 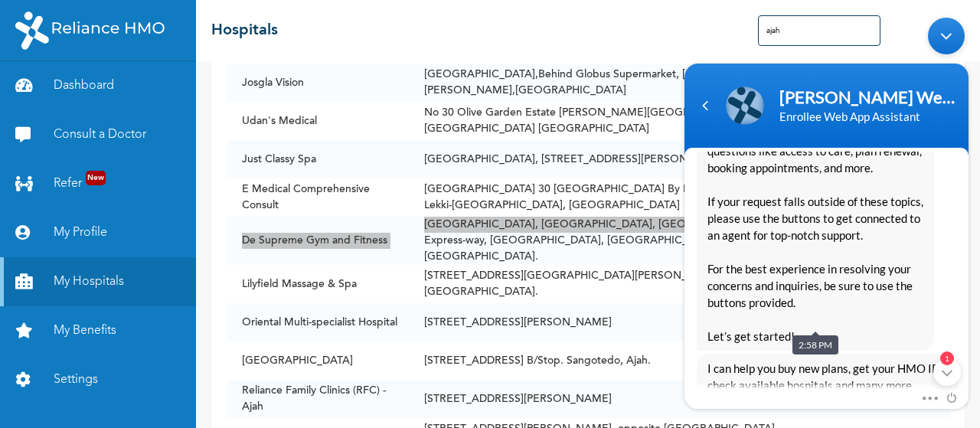 I want to click on span: New, so click(x=96, y=177).